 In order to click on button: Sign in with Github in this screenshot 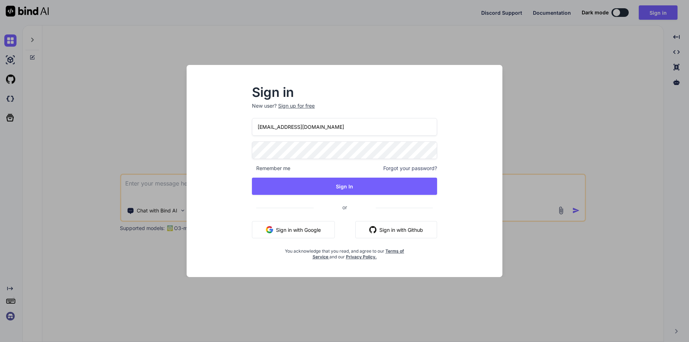, I will do `click(396, 230)`.